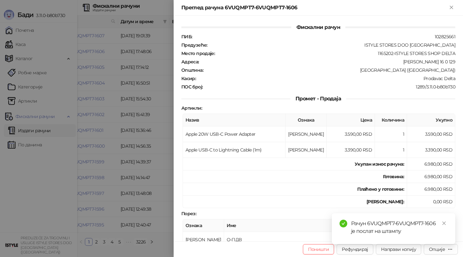  I want to click on a: Close, so click(444, 223).